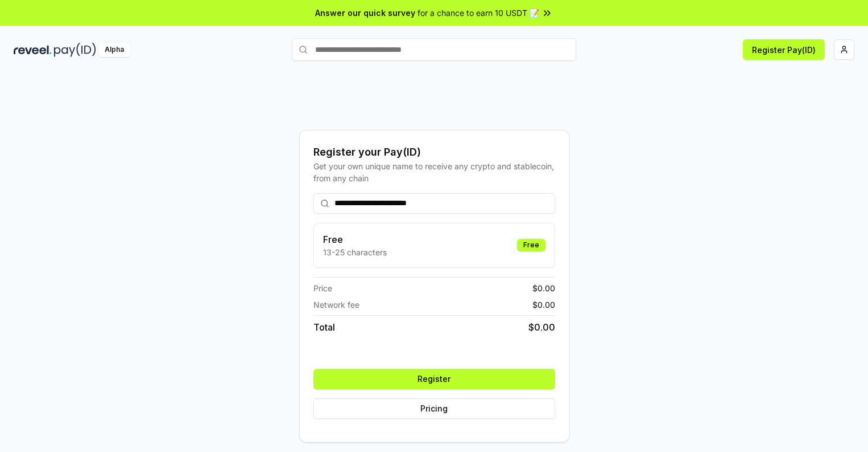 The height and width of the screenshot is (452, 868). Describe the element at coordinates (322, 287) in the screenshot. I see `span: Price` at that location.